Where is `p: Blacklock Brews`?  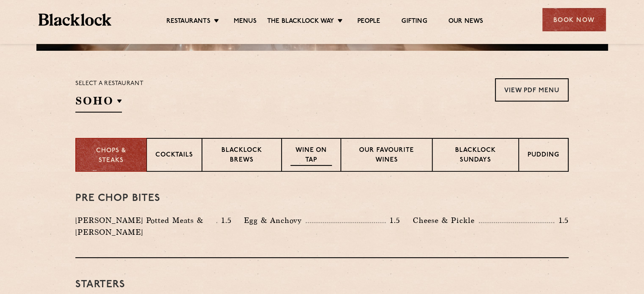
p: Blacklock Brews is located at coordinates (242, 155).